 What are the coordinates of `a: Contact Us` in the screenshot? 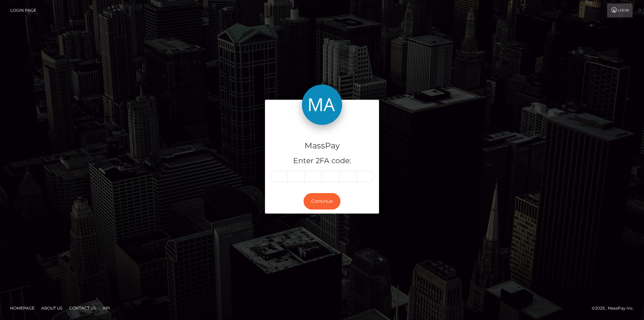 It's located at (82, 308).